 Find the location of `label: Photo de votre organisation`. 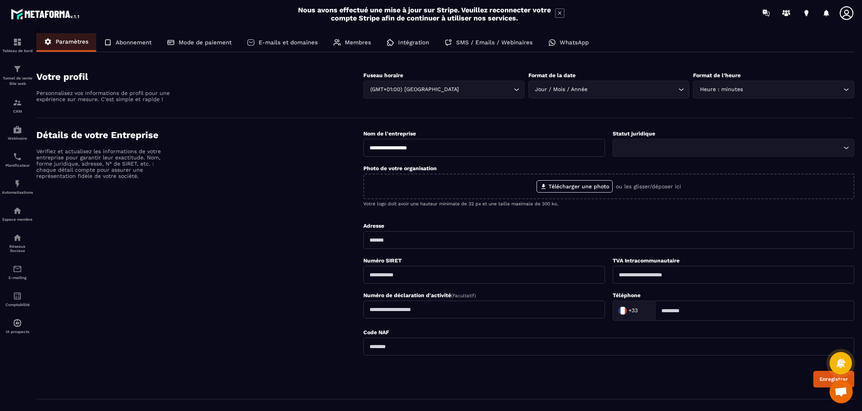

label: Photo de votre organisation is located at coordinates (400, 168).